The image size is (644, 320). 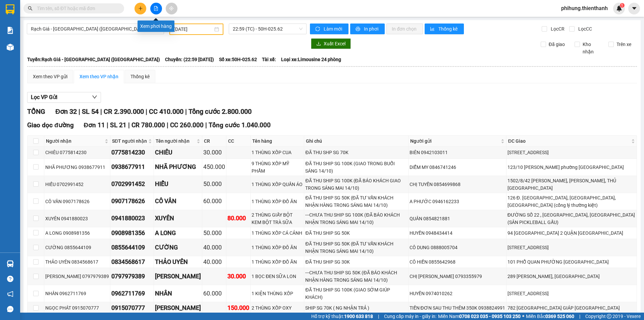 What do you see at coordinates (277, 219) in the screenshot?
I see `div: 2 THÙNG GIẤY BỘT KEM BỘT TRÀ SỮA` at bounding box center [277, 219].